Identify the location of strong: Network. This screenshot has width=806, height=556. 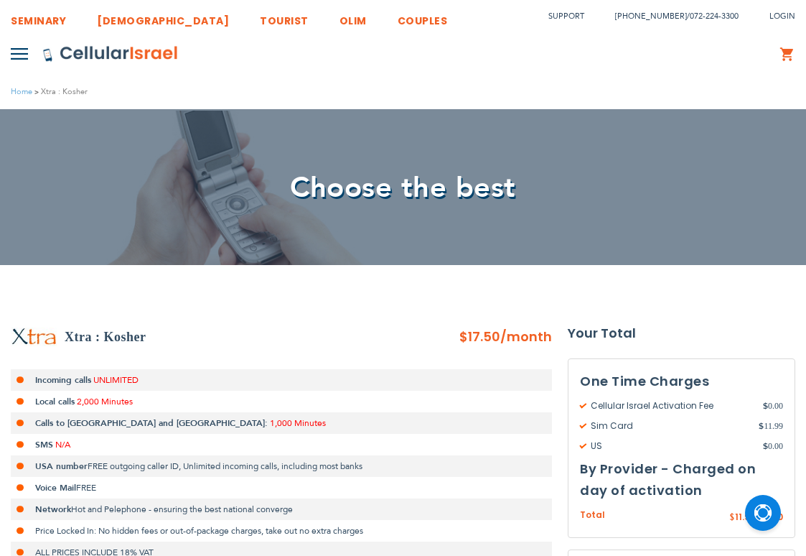
(53, 509).